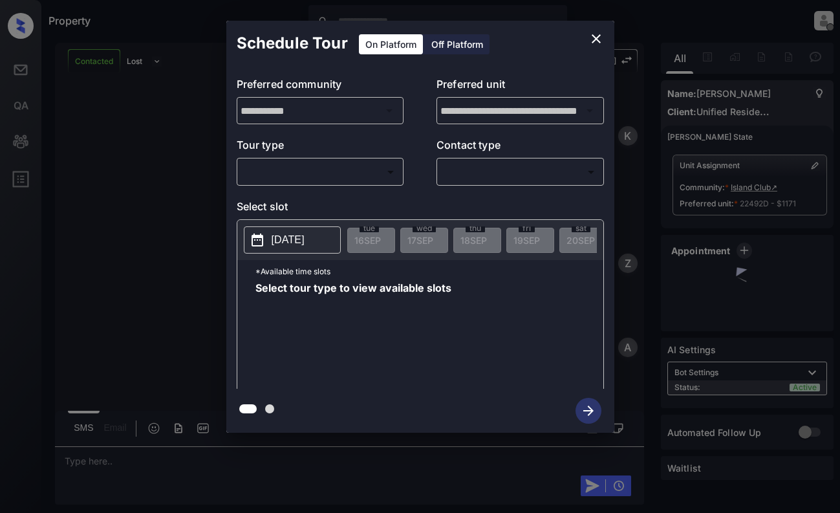  What do you see at coordinates (420, 209) in the screenshot?
I see `p: Select slot` at bounding box center [420, 209].